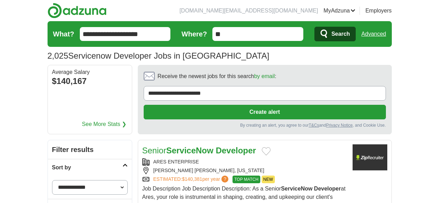 The height and width of the screenshot is (203, 439). What do you see at coordinates (335, 34) in the screenshot?
I see `button: Search` at bounding box center [335, 34].